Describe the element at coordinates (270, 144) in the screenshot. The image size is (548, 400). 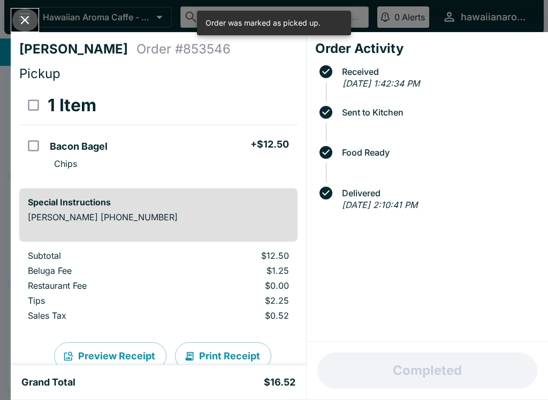
I see `h5: + $12.50` at that location.